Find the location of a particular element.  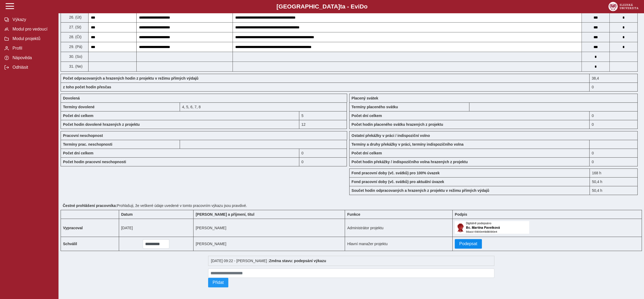

b: Součet hodin odpracovaných a hrazených z projektu v režimu přímých výdajů is located at coordinates (420, 191).